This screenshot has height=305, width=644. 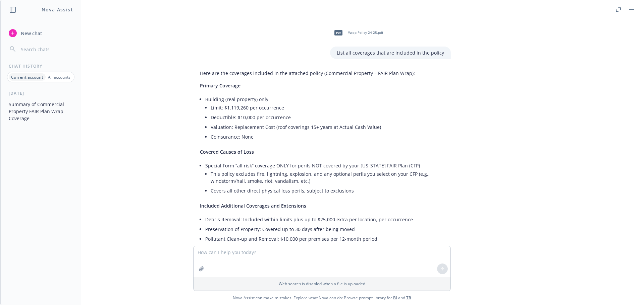 I want to click on p: List all coverages that are included in the policy, so click(x=390, y=52).